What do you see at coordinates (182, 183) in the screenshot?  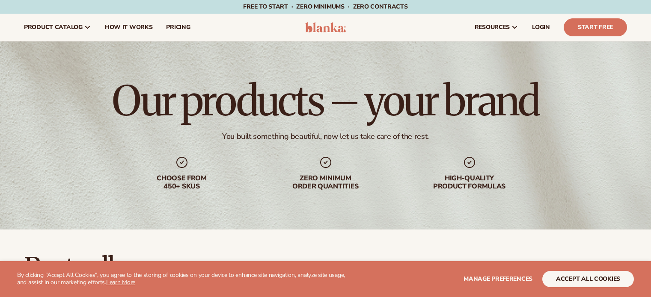 I see `div: Choose from 450+ Skus` at bounding box center [182, 183].